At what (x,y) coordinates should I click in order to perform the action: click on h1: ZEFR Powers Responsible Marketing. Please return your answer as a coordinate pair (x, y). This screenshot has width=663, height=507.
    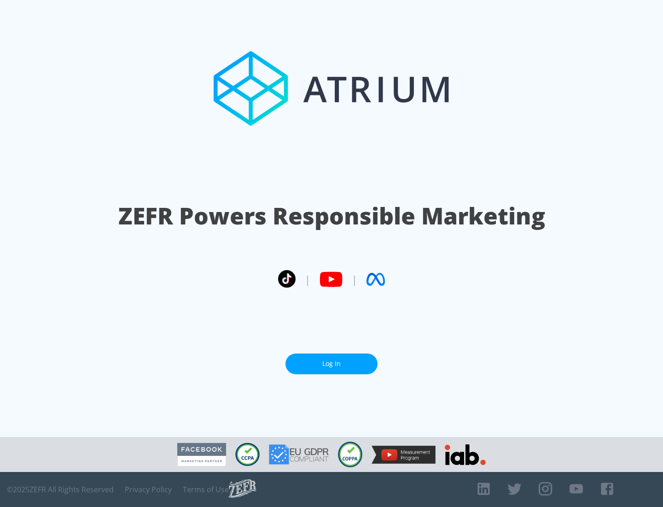
    Looking at the image, I should click on (332, 216).